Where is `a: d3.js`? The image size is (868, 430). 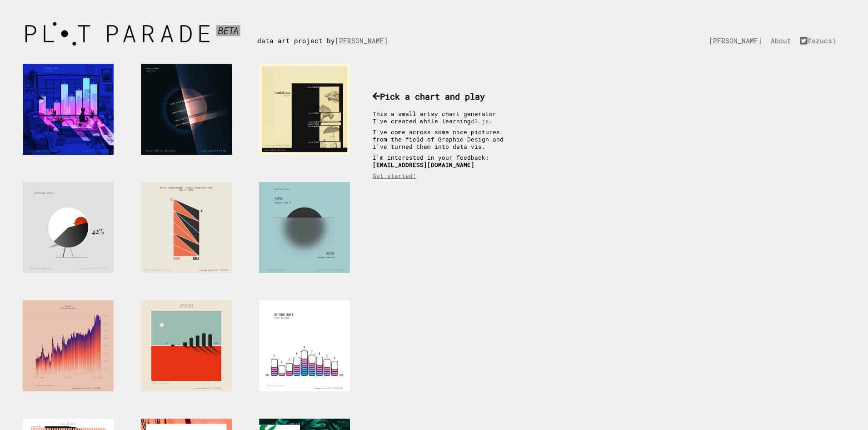
a: d3.js is located at coordinates (480, 121).